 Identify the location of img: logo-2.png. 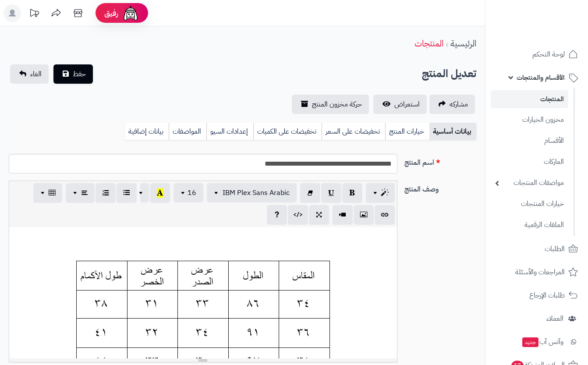
(554, 33).